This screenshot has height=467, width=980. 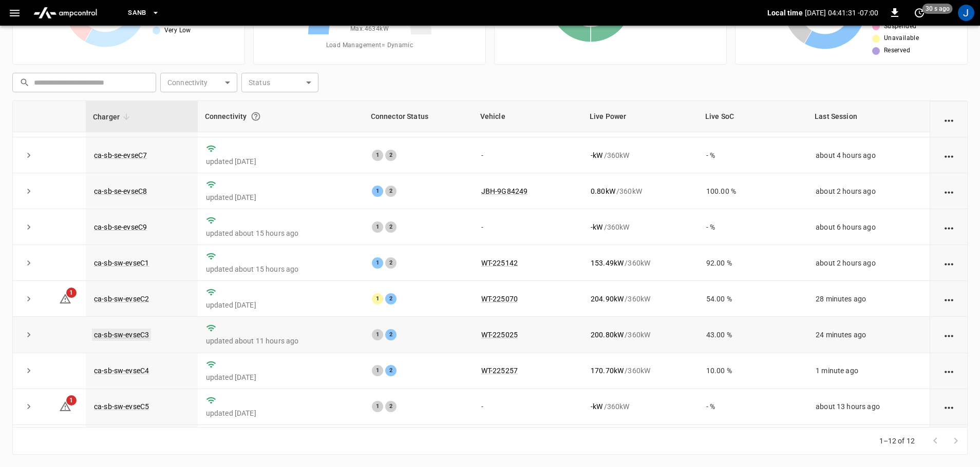 I want to click on td: 10.00 %, so click(x=752, y=372).